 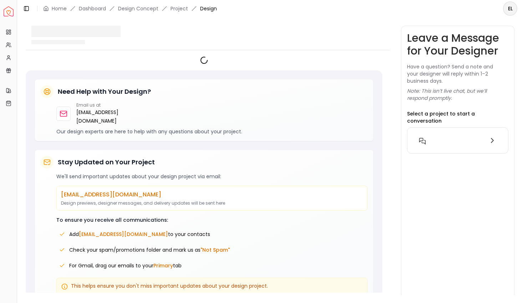 What do you see at coordinates (458, 74) in the screenshot?
I see `p: Have a question? Send a note and your designer will reply within 1–2 business days.` at bounding box center [458, 74].